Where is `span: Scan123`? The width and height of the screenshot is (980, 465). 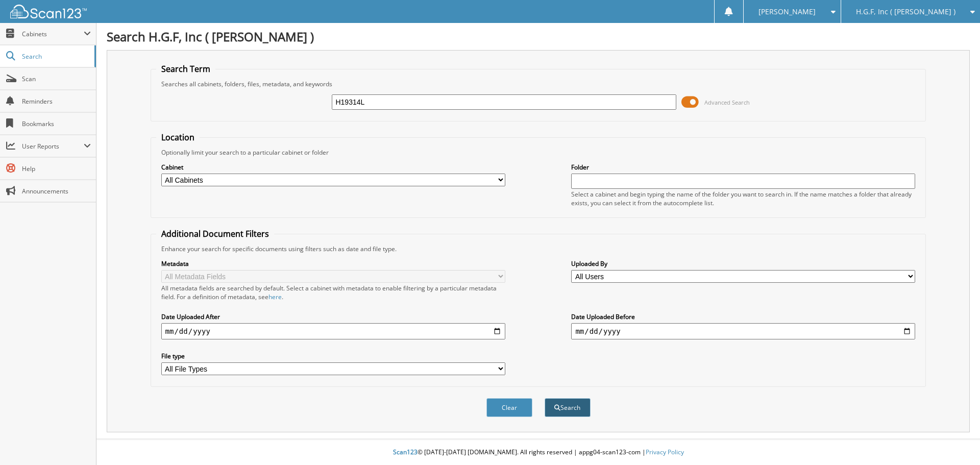 span: Scan123 is located at coordinates (405, 452).